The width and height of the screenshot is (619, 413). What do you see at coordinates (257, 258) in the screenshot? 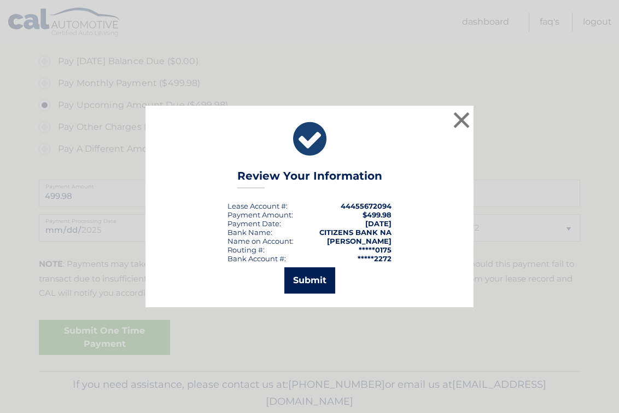
I see `div: Bank Account #:` at bounding box center [257, 258].